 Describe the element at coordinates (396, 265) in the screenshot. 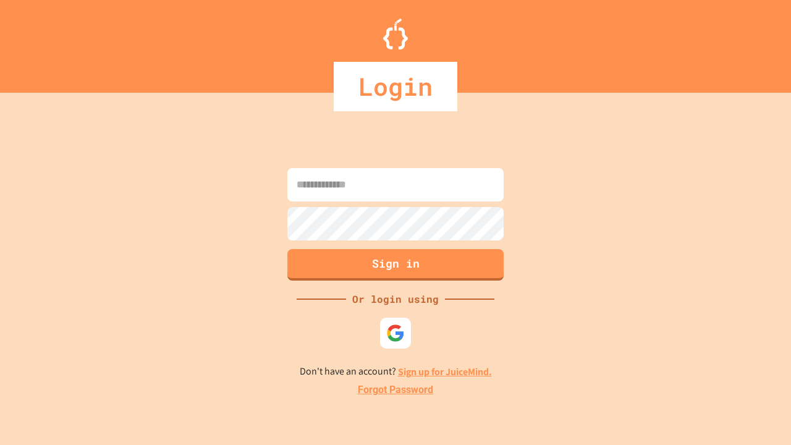

I see `button: Sign in` at that location.